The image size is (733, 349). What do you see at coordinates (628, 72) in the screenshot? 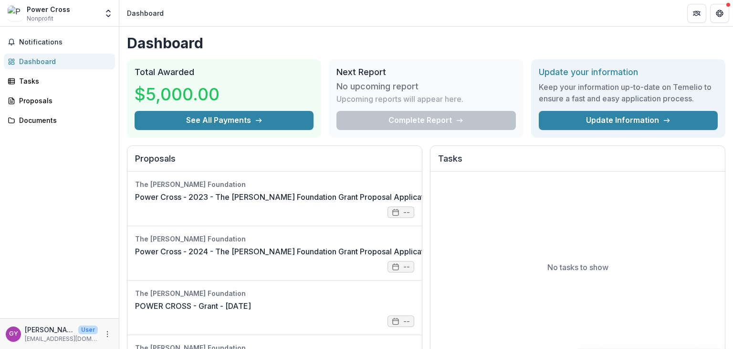
I see `h2: Update your information` at bounding box center [628, 72].